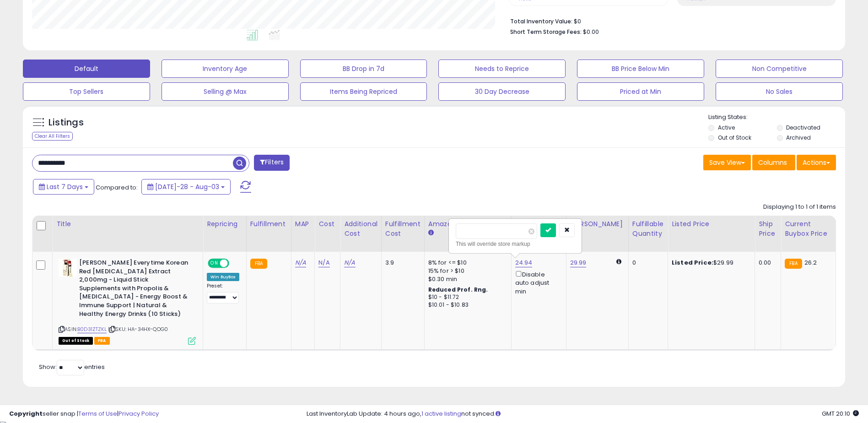 This screenshot has width=868, height=423. What do you see at coordinates (327, 224) in the screenshot?
I see `div: Cost` at bounding box center [327, 224].